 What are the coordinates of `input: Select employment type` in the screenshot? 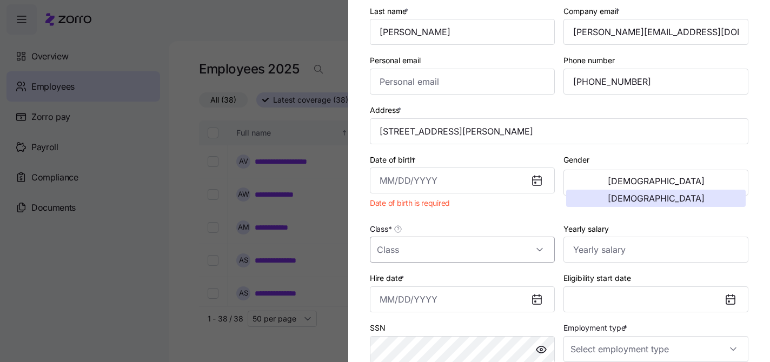 It's located at (656, 349).